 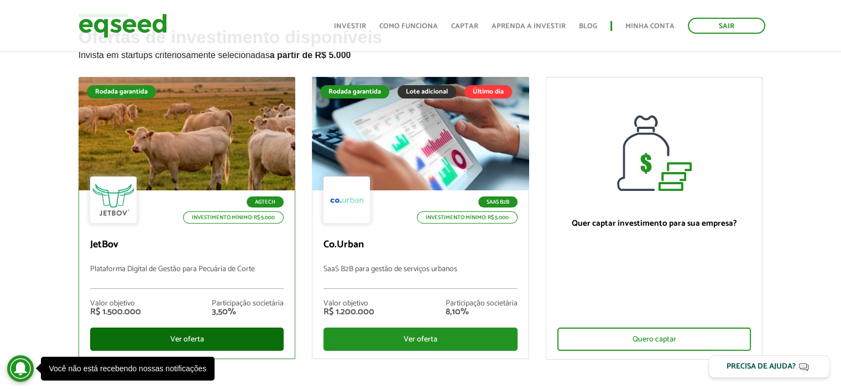 What do you see at coordinates (497, 202) in the screenshot?
I see `p: SaaS B2B` at bounding box center [497, 202].